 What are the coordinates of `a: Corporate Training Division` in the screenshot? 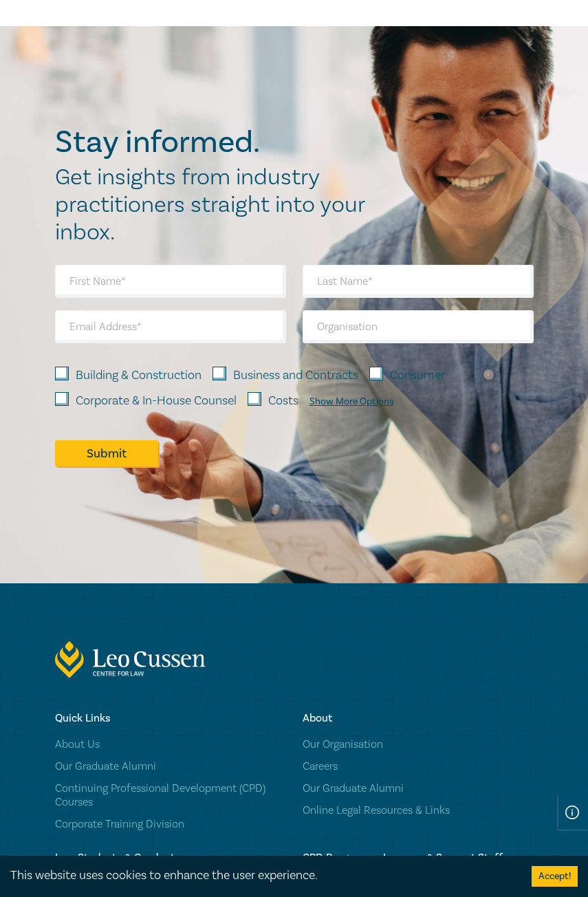 It's located at (170, 824).